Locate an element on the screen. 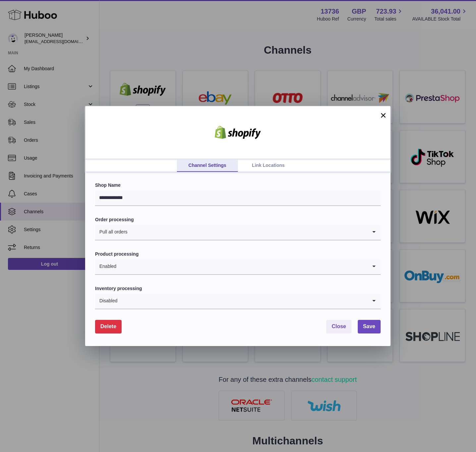 This screenshot has width=476, height=452. label: Order processing is located at coordinates (238, 219).